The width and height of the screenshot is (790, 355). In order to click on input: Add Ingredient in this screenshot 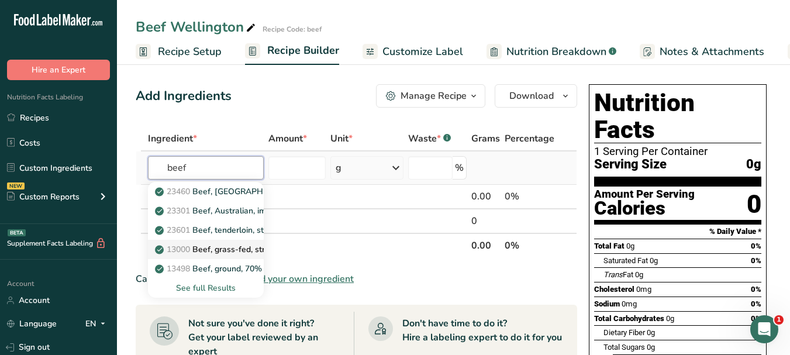, I will do `click(206, 168)`.